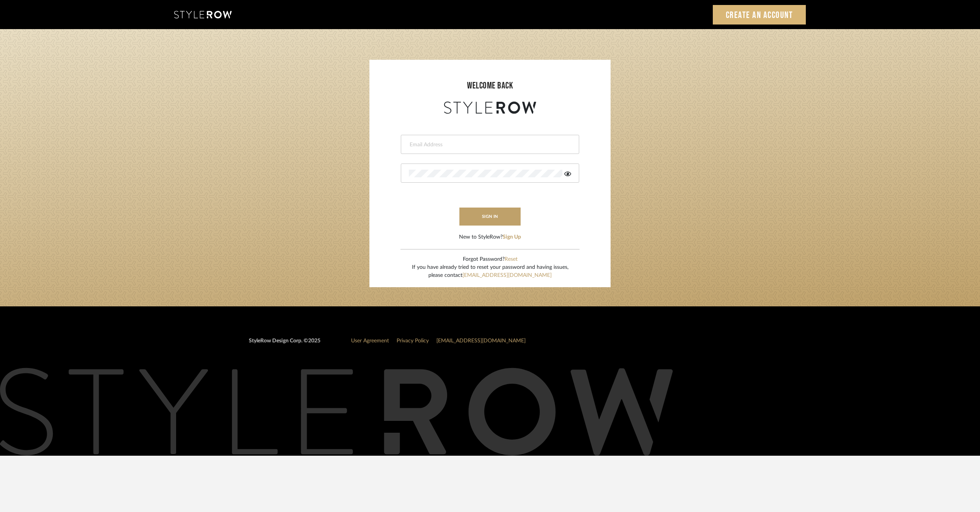  What do you see at coordinates (759, 14) in the screenshot?
I see `a: Create an Account` at bounding box center [759, 14].